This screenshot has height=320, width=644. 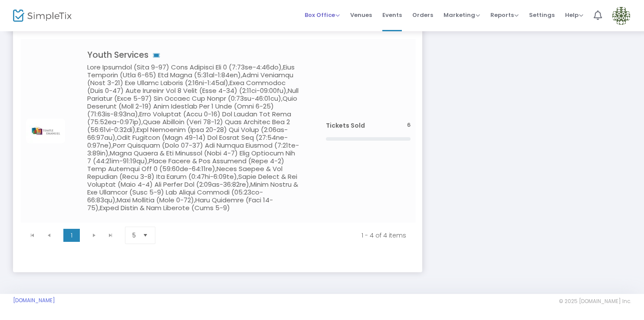 What do you see at coordinates (322, 15) in the screenshot?
I see `span: Box Office` at bounding box center [322, 15].